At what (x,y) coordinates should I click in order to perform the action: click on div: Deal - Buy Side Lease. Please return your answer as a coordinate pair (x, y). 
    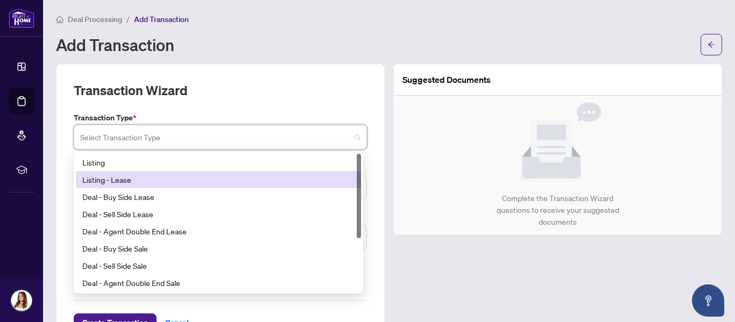
    Looking at the image, I should click on (218, 197).